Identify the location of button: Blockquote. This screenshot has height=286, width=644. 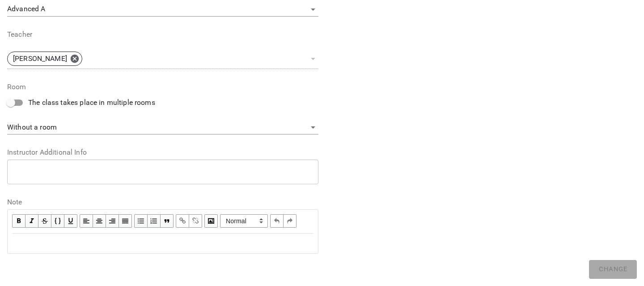
(167, 221).